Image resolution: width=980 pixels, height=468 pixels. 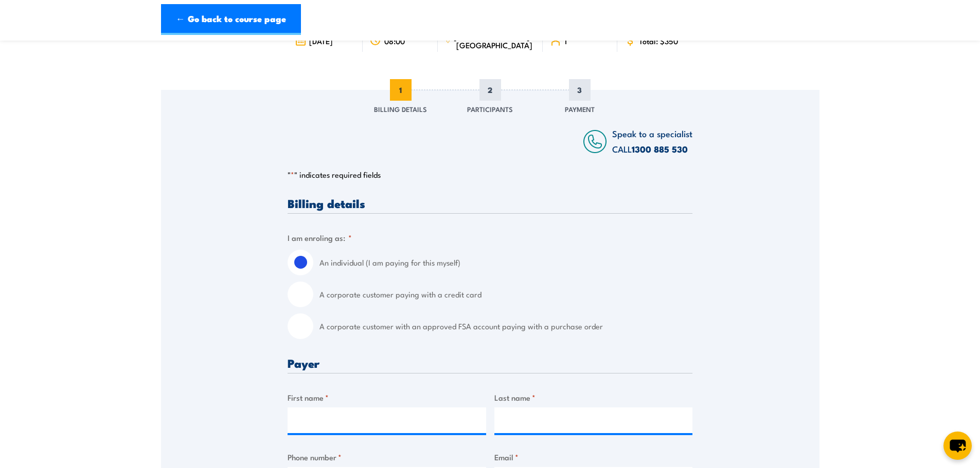 I want to click on p: " " indicates required fields, so click(x=490, y=175).